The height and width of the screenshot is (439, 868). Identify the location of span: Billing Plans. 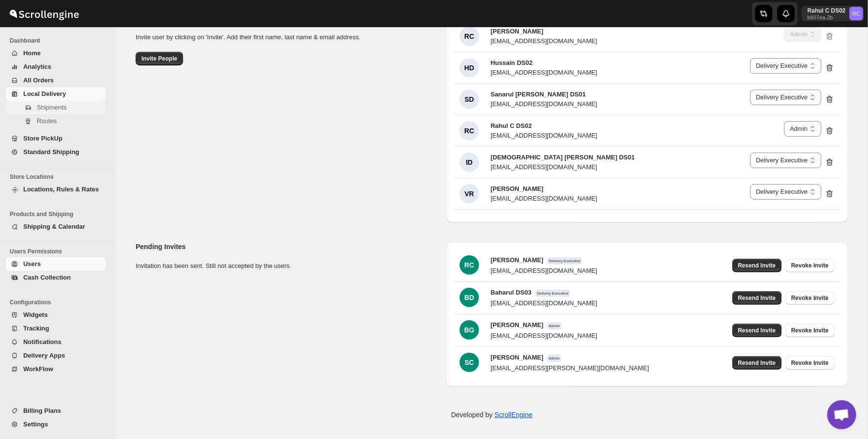
(42, 411).